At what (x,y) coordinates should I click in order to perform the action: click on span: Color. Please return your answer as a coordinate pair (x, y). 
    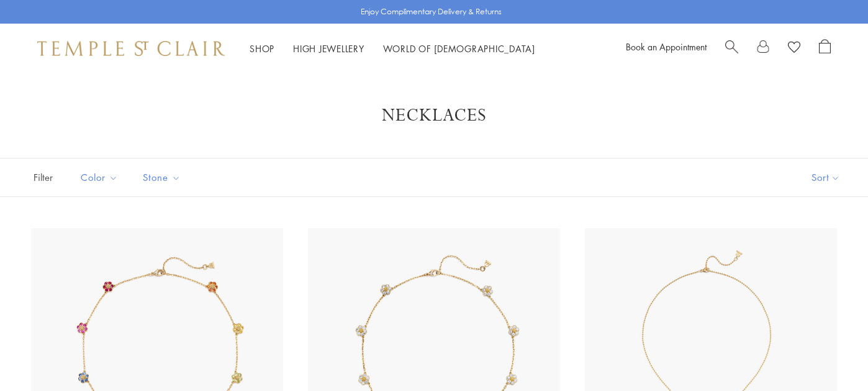
    Looking at the image, I should click on (101, 177).